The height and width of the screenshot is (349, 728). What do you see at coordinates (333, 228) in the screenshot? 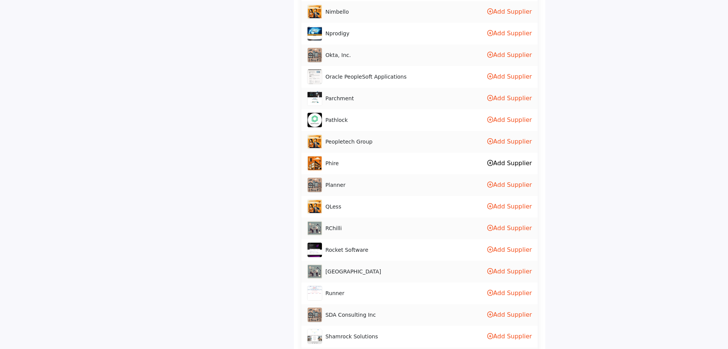
I see `span: RChilli` at bounding box center [333, 228].